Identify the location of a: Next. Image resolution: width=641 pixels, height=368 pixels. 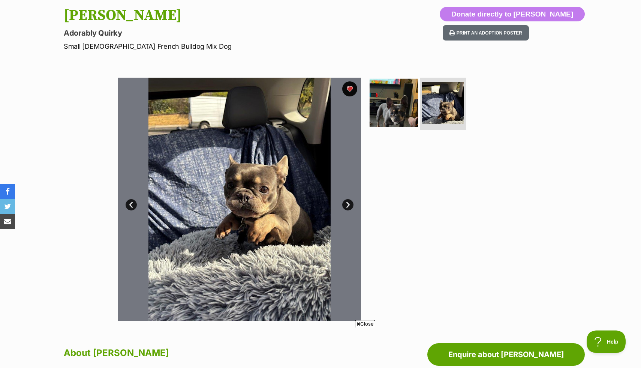
(348, 205).